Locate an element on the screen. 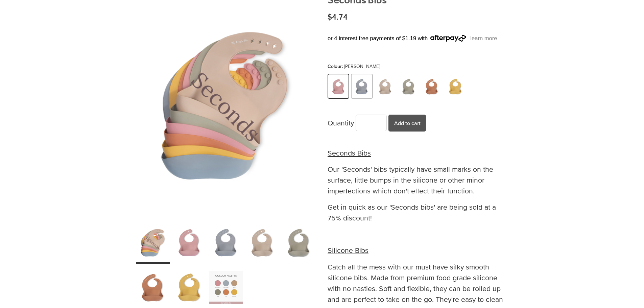  button: Add to cart is located at coordinates (407, 123).